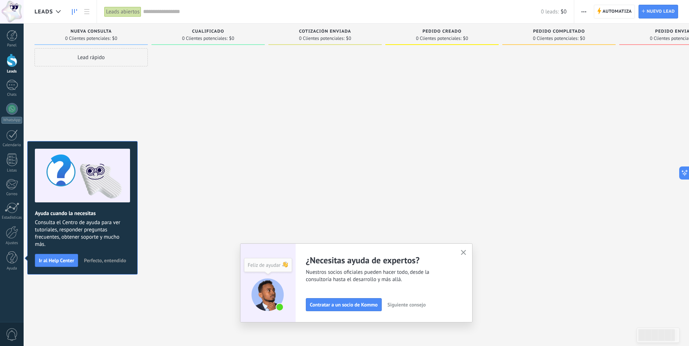 This screenshot has width=689, height=346. I want to click on div: Ayuda, so click(12, 269).